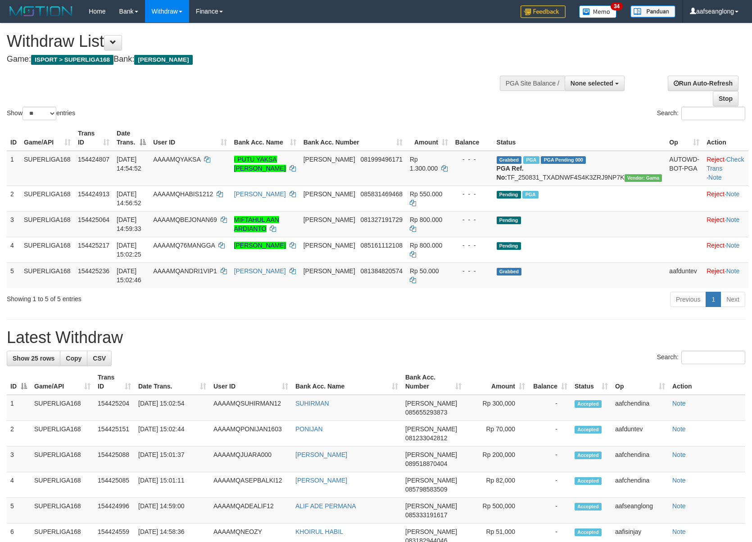  I want to click on td: TF_250831_TXADNWF4S4K3ZRJ9NP7K, so click(579, 168).